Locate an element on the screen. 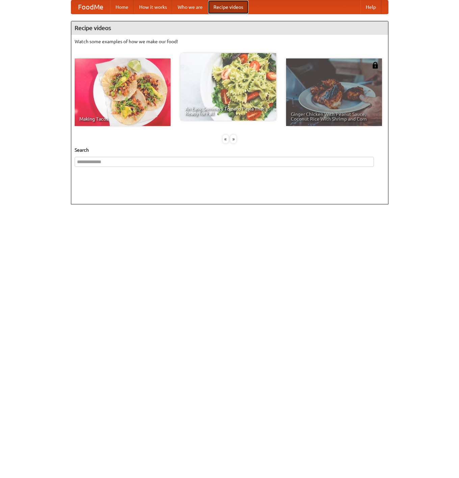  a: Recipe videos is located at coordinates (229, 7).